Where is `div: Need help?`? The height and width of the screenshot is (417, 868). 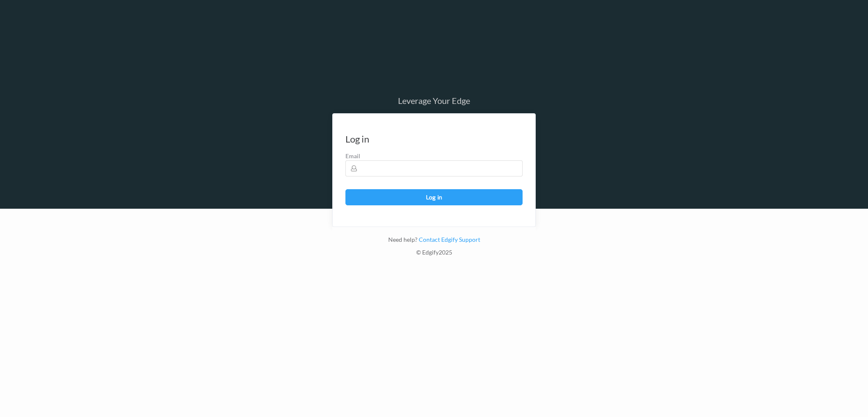
div: Need help? is located at coordinates (434, 242).